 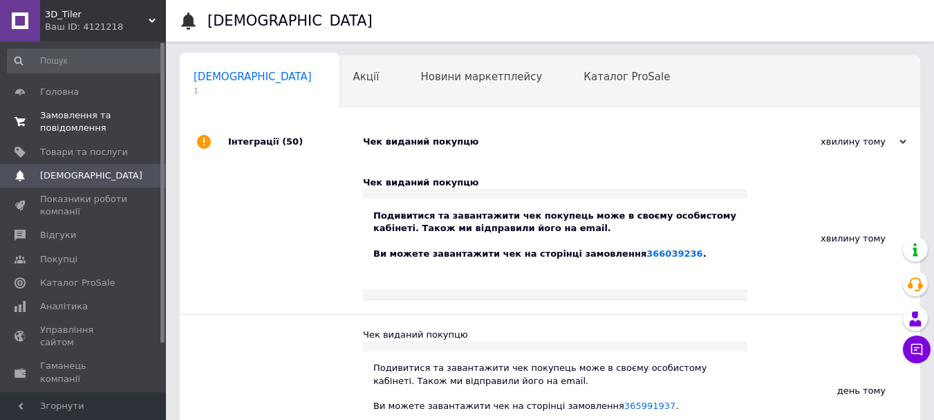 What do you see at coordinates (674, 253) in the screenshot?
I see `a: 366039236` at bounding box center [674, 253].